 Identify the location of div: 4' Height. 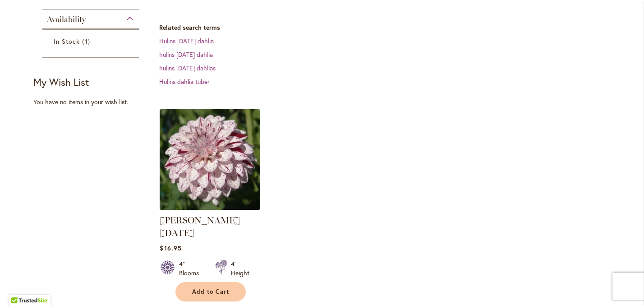
(240, 269).